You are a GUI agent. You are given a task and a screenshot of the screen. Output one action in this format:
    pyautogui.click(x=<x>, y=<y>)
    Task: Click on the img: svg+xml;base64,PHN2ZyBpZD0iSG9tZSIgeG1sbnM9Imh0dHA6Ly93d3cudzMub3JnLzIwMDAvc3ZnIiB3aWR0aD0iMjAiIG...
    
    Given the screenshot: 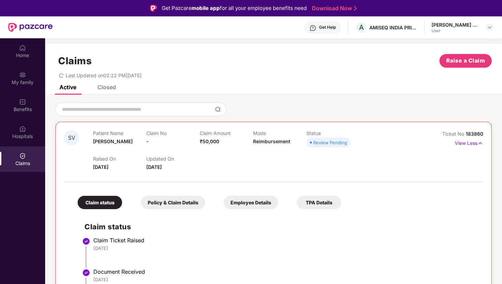 What is the action you would take?
    pyautogui.click(x=23, y=48)
    